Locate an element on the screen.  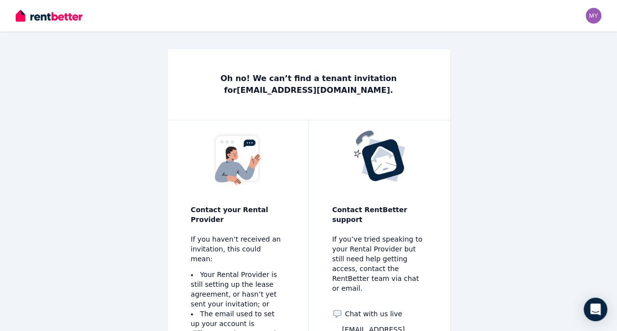
img: RentBetter is located at coordinates (49, 16).